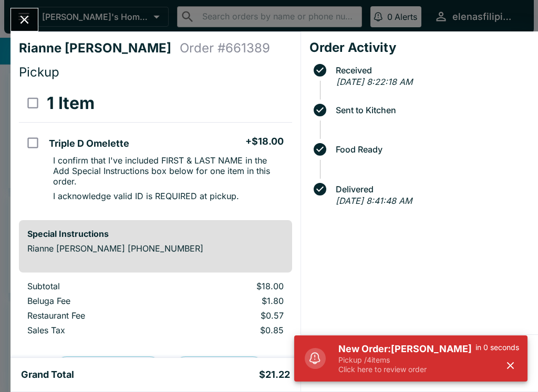  I want to click on h6: Special Instructions, so click(156, 234).